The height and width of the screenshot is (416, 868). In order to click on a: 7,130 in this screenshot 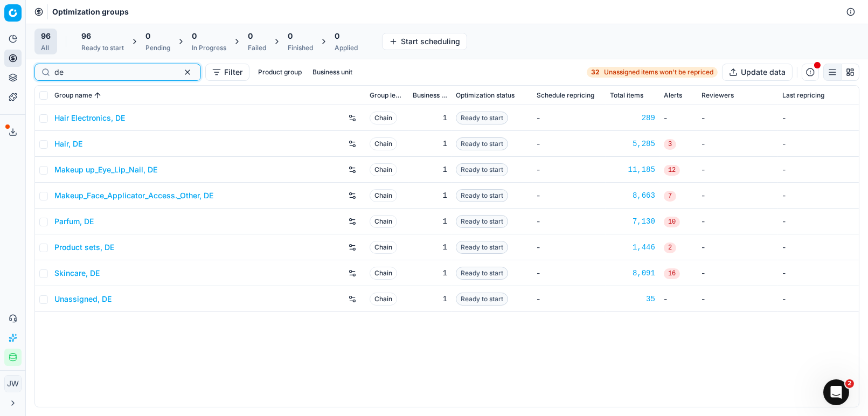, I will do `click(632, 221)`.